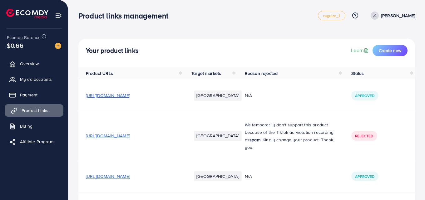 This screenshot has height=200, width=425. What do you see at coordinates (261, 73) in the screenshot?
I see `span: Reason rejected` at bounding box center [261, 73].